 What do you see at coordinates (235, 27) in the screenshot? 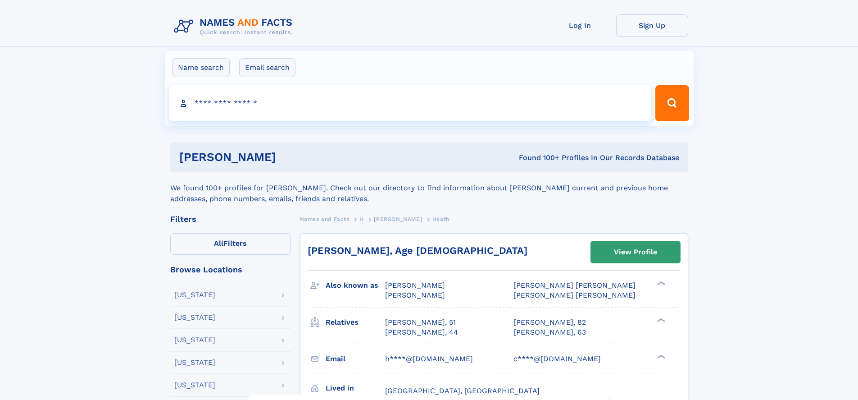
I see `img: Logo Names and Facts` at bounding box center [235, 27].